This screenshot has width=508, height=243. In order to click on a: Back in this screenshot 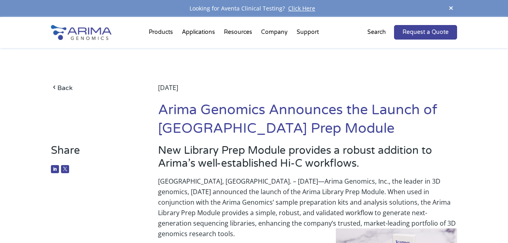, I will do `click(93, 88)`.